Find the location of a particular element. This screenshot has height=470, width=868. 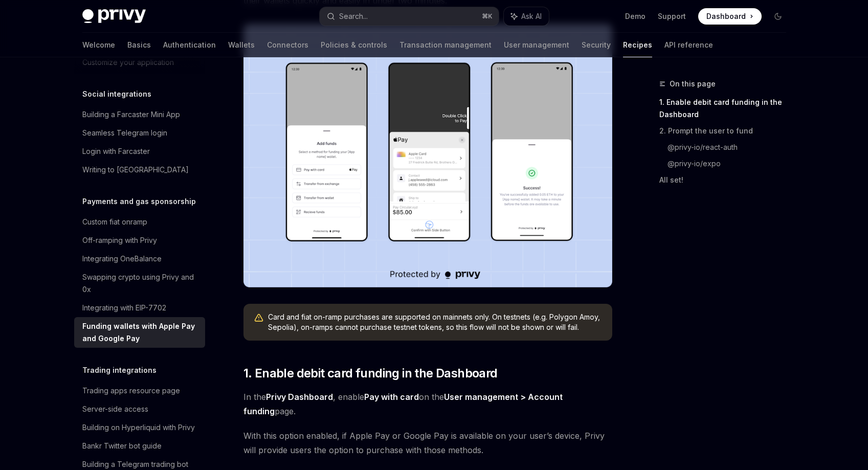

span: Ask AI is located at coordinates (532, 17).